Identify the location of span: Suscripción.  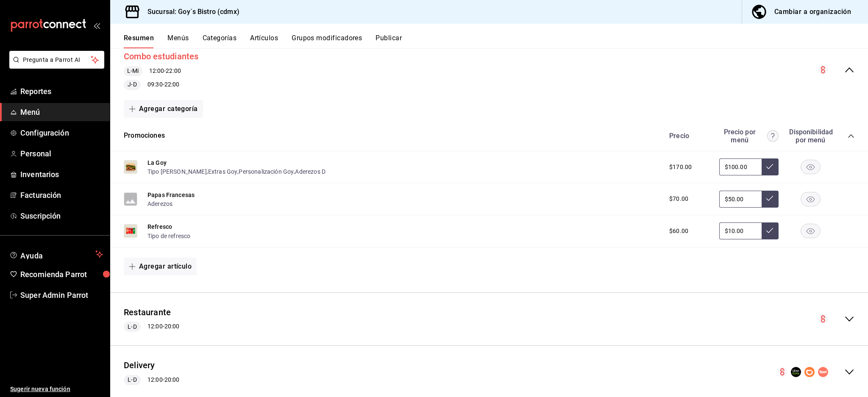
(61, 216).